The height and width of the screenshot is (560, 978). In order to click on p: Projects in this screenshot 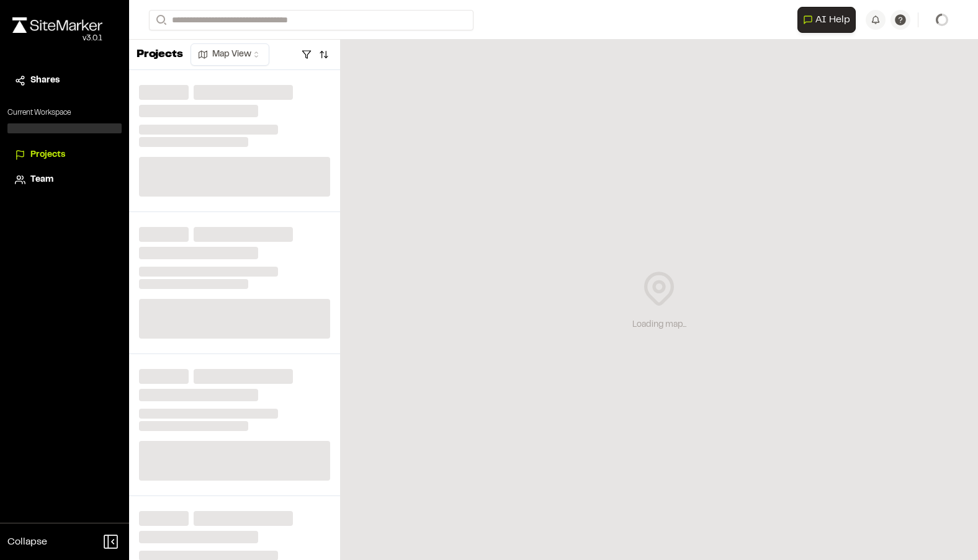, I will do `click(159, 54)`.